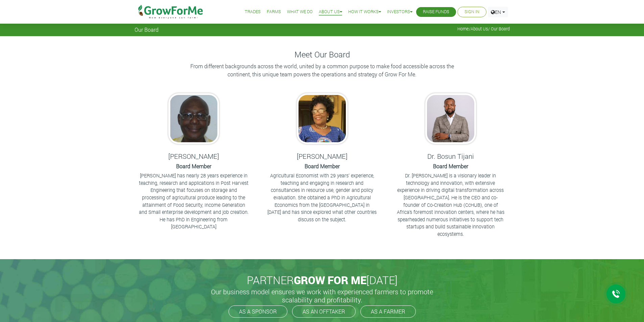 Image resolution: width=644 pixels, height=322 pixels. What do you see at coordinates (322, 70) in the screenshot?
I see `p: From different backgrounds across the world, united by a common purpose to make food accessible a...` at bounding box center [322, 70].